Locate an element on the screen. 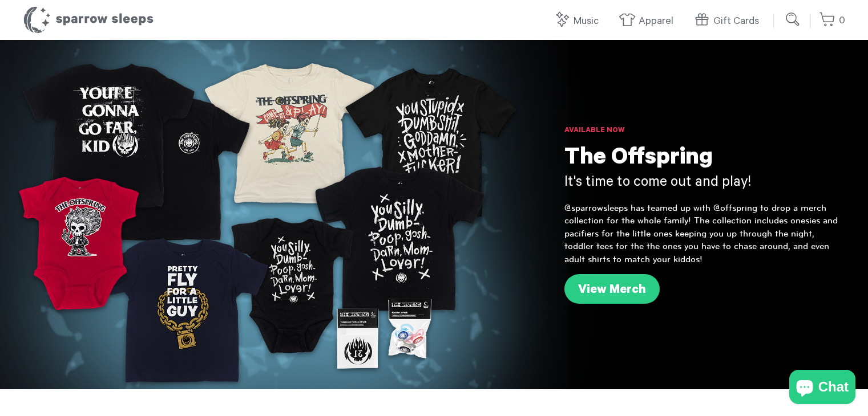 The height and width of the screenshot is (416, 868). h1: The Offspring is located at coordinates (705, 159).